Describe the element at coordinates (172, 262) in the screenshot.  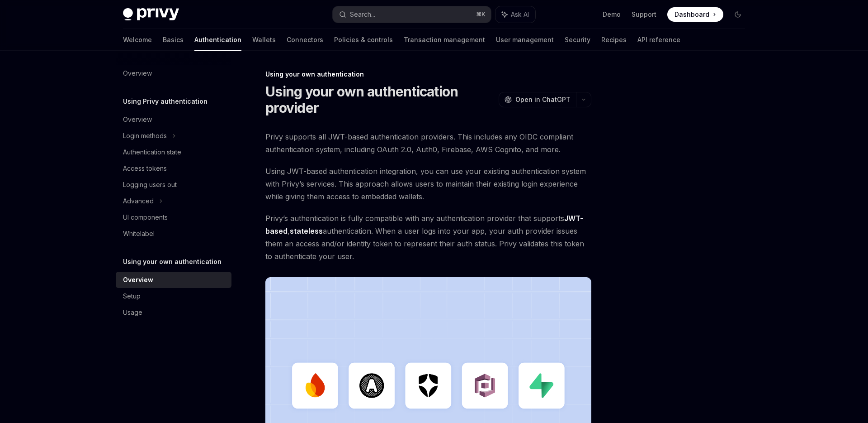
I see `h5: Using your own authentication` at that location.